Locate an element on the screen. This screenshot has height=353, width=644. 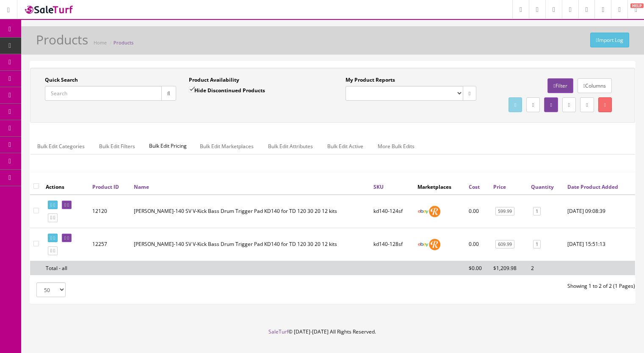
a: Cost is located at coordinates (474, 187).